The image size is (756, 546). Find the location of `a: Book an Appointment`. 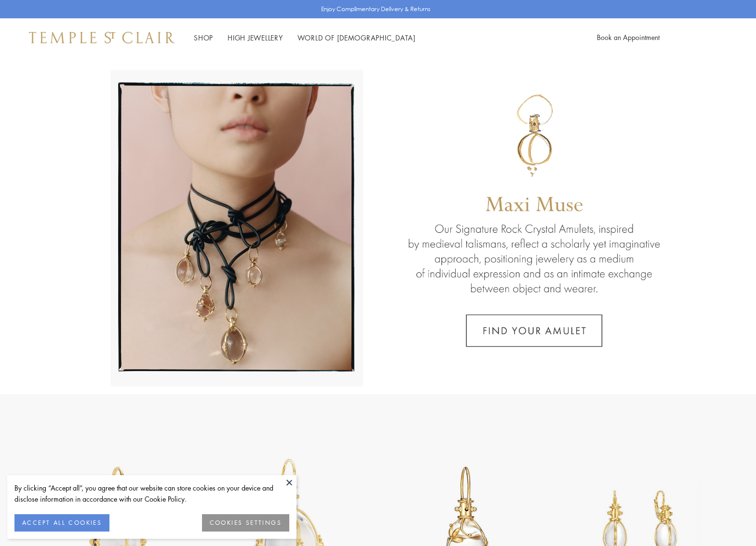

a: Book an Appointment is located at coordinates (628, 37).